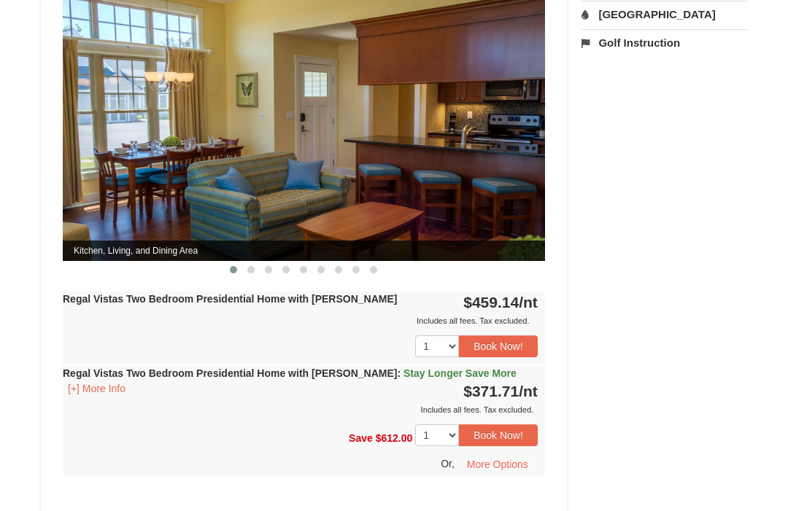  I want to click on span: Kitchen, Living, and Dining Area, so click(303, 251).